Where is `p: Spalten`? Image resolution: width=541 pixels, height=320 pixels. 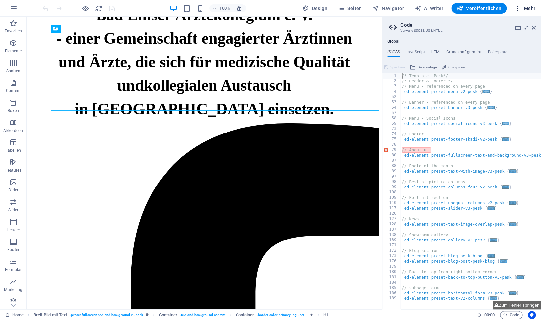
p: Spalten is located at coordinates (13, 71).